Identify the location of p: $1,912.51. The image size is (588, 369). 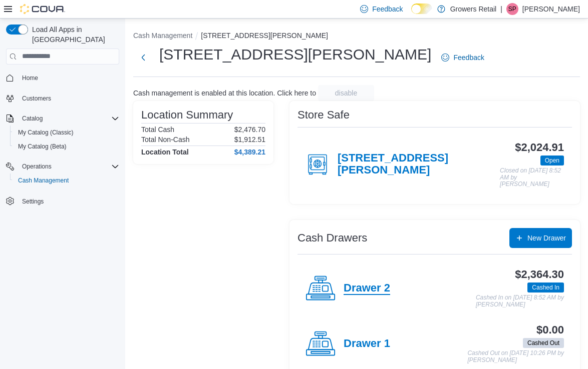
(250, 140).